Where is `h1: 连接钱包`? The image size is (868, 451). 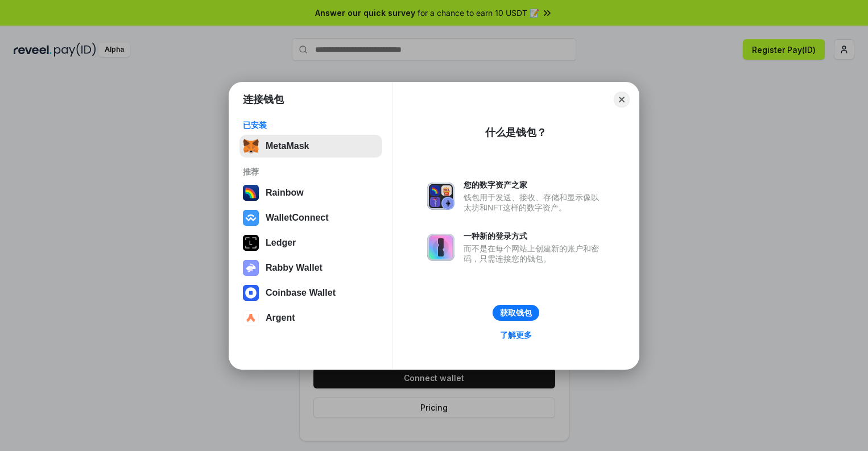
h1: 连接钱包 is located at coordinates (263, 99).